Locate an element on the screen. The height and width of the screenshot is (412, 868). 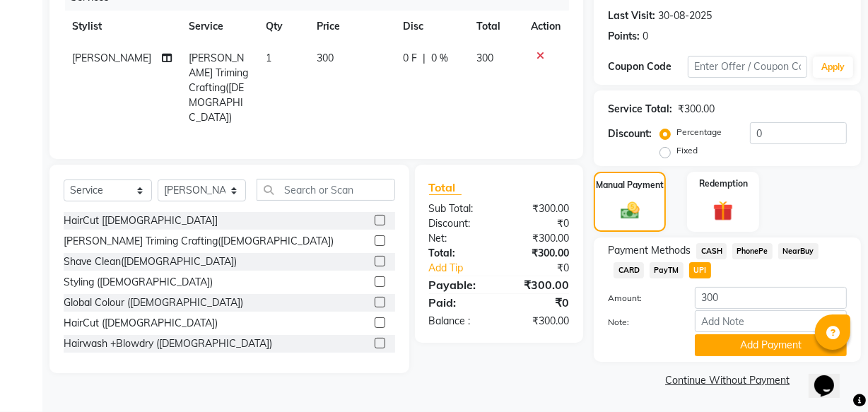
div: Payable: is located at coordinates (459, 285).